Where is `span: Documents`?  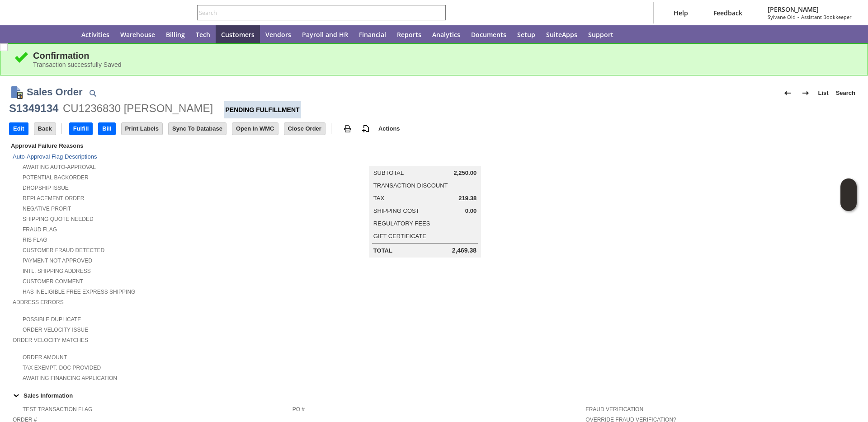
span: Documents is located at coordinates (489, 35).